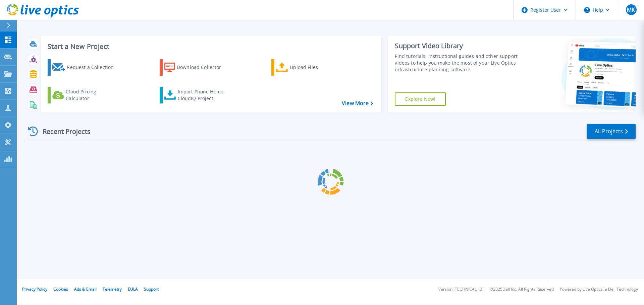  I want to click on a: Cloud Pricing Calculator, so click(85, 95).